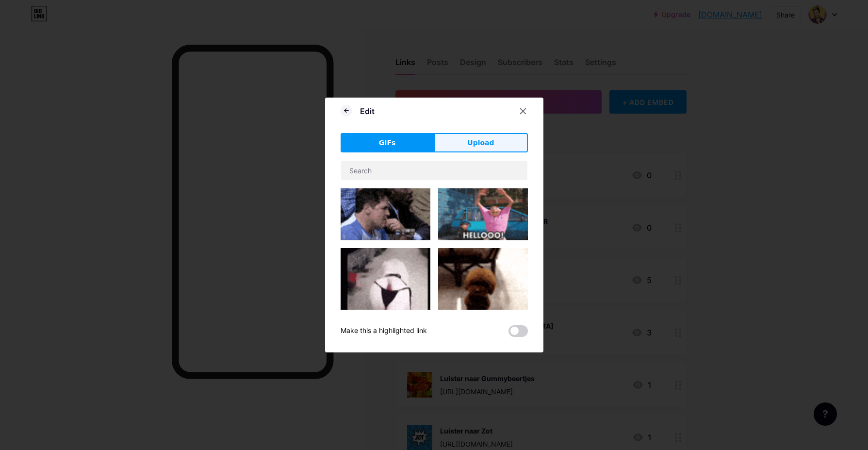 The height and width of the screenshot is (450, 868). What do you see at coordinates (387, 142) in the screenshot?
I see `span: GIFs` at bounding box center [387, 142].